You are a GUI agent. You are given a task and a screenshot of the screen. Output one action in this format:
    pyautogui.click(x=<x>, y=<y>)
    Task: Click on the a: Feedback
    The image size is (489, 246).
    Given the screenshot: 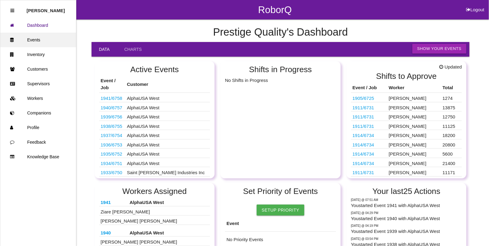 What is the action you would take?
    pyautogui.click(x=38, y=142)
    